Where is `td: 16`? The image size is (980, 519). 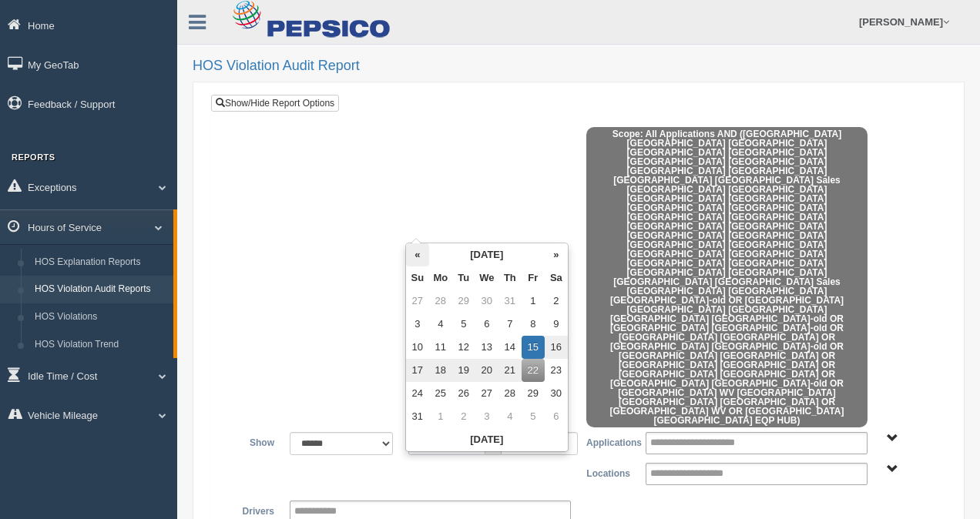 td: 16 is located at coordinates (556, 347).